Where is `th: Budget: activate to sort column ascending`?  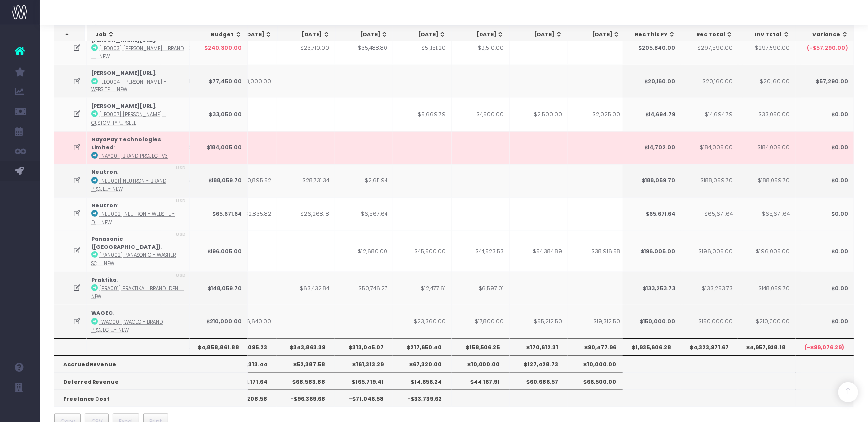 th: Budget: activate to sort column ascending is located at coordinates (219, 35).